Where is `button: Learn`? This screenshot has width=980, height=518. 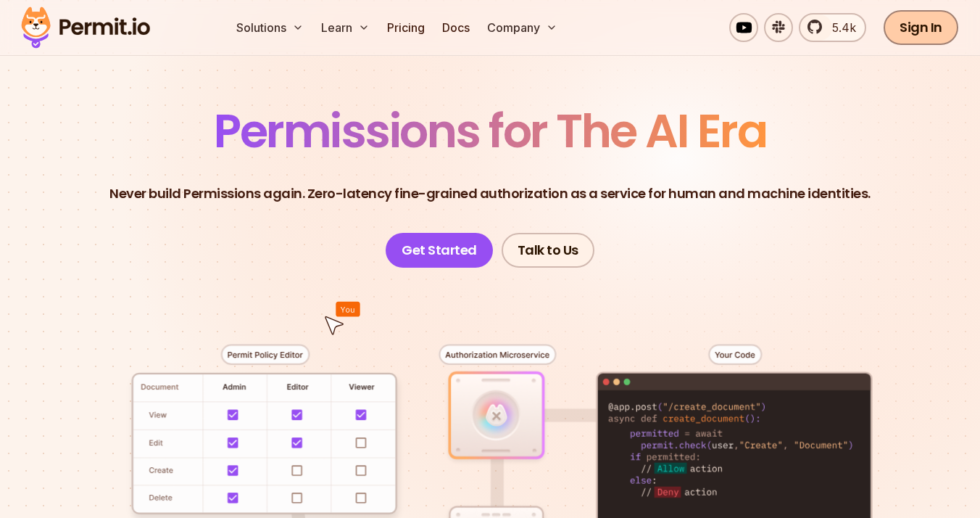 button: Learn is located at coordinates (345, 27).